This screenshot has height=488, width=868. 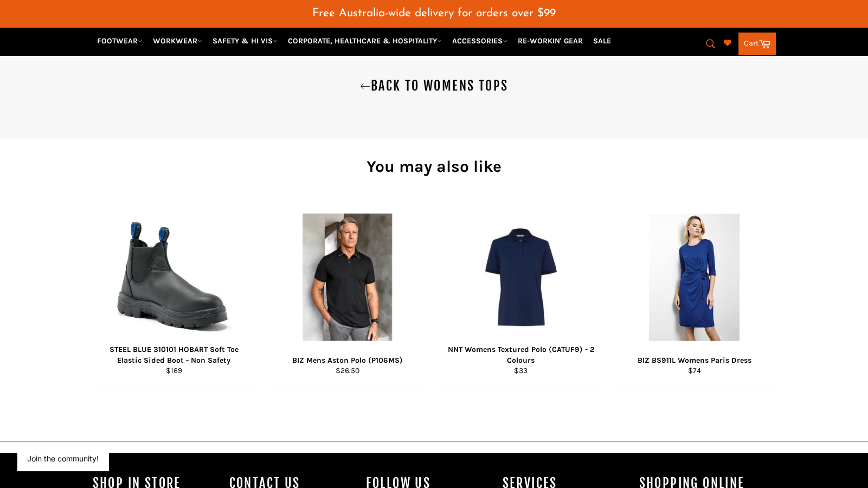 I want to click on a: NNT Womens Textured Polo (CATUF9) - 2 Colours - Workin' Gear NNT Womens Textured Polo (CATUF9) - ..., so click(x=521, y=294).